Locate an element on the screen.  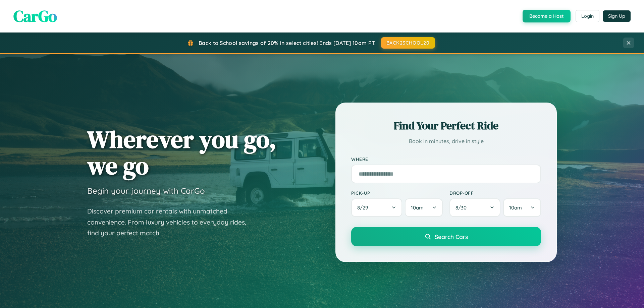
p: Book in minutes, drive in style is located at coordinates (446, 141).